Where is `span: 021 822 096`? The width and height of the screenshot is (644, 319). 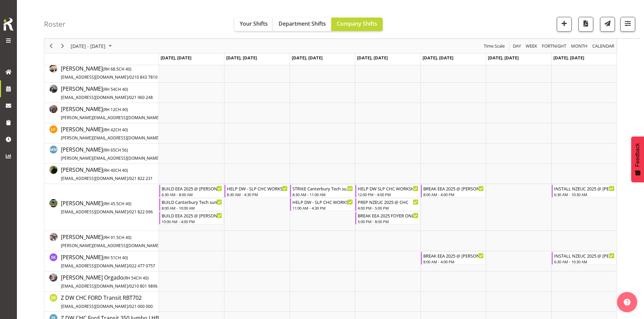 span: 021 822 096 is located at coordinates (141, 212).